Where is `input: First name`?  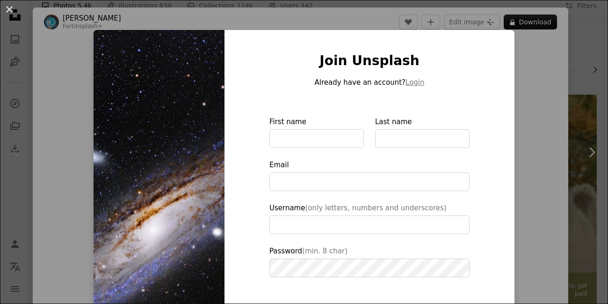 input: First name is located at coordinates (317, 139).